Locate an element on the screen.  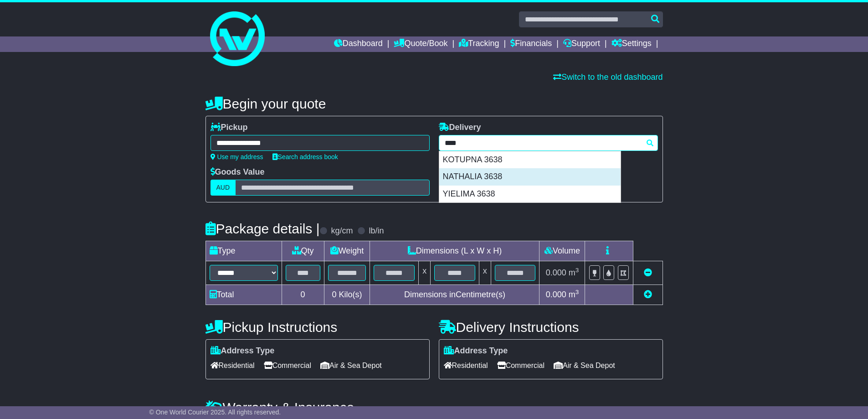
div: KOTUPNA 3638 is located at coordinates (529, 160).